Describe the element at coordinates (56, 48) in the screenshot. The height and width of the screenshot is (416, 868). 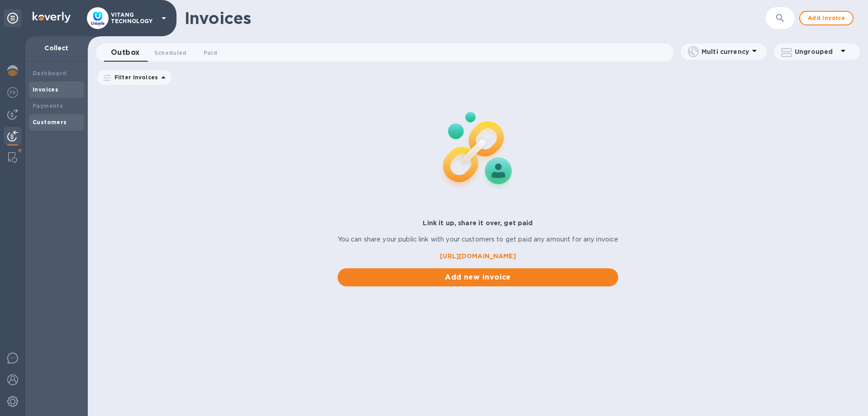
I see `p: Collect` at that location.